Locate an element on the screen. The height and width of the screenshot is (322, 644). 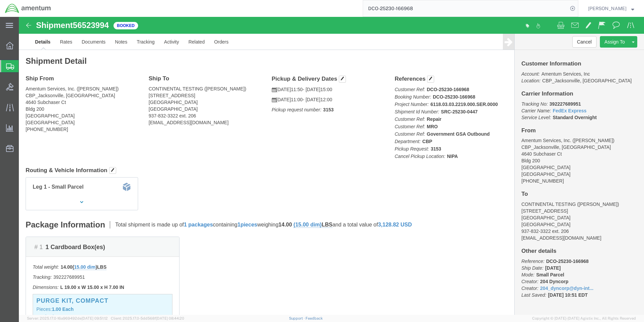
input: Search for shipment number, reference number is located at coordinates (466, 8).